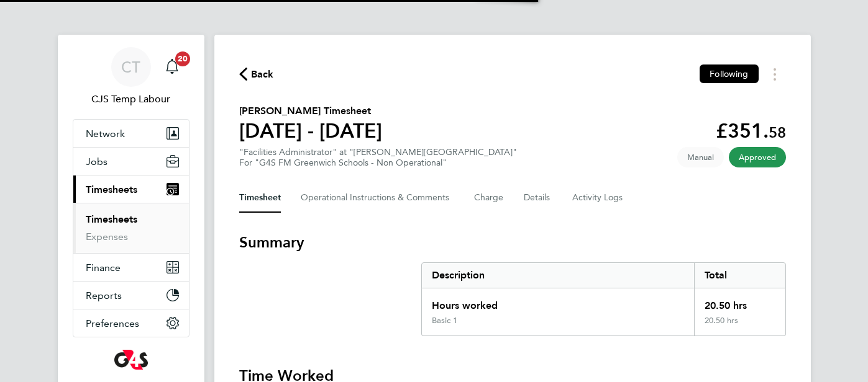 The height and width of the screenshot is (382, 868). I want to click on button: Timesheets Menu, so click(775, 74).